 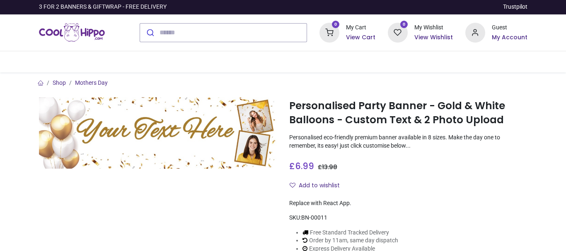 What do you see at coordinates (408, 142) in the screenshot?
I see `p: Personalised eco-friendly premium banner available in 8 sizes. Make the day one to remember, its ...` at bounding box center [408, 142].